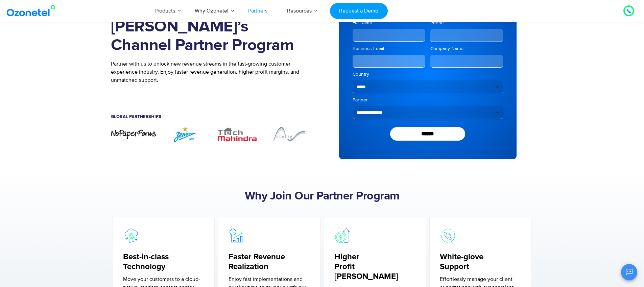 The width and height of the screenshot is (644, 287). What do you see at coordinates (289, 134) in the screenshot?
I see `div: 4 / 7` at bounding box center [289, 134].